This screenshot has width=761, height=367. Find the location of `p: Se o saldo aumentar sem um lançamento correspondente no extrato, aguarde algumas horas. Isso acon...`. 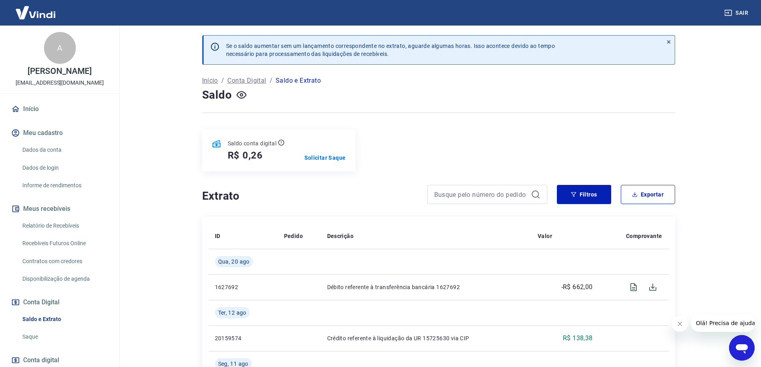

p: Se o saldo aumentar sem um lançamento correspondente no extrato, aguarde algumas horas. Isso acon... is located at coordinates (390, 50).